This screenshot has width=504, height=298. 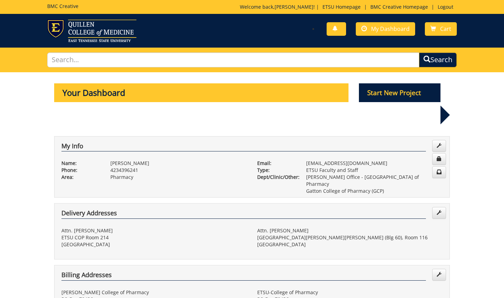 I want to click on a: BMC Creative Homepage, so click(x=399, y=7).